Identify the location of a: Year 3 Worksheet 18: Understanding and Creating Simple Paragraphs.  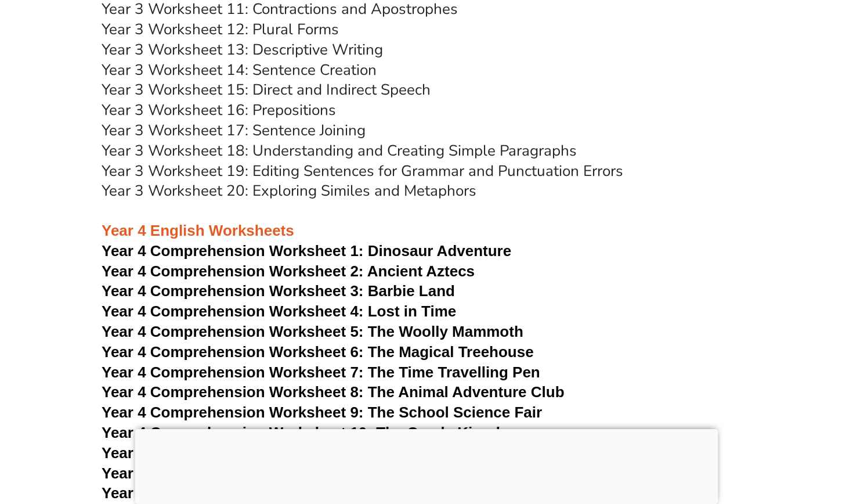
(339, 150).